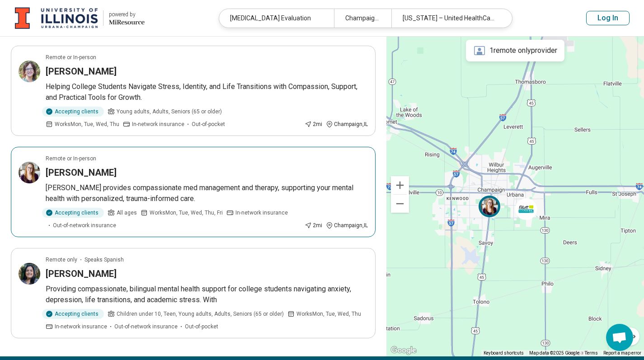  I want to click on button: Log In, so click(607, 18).